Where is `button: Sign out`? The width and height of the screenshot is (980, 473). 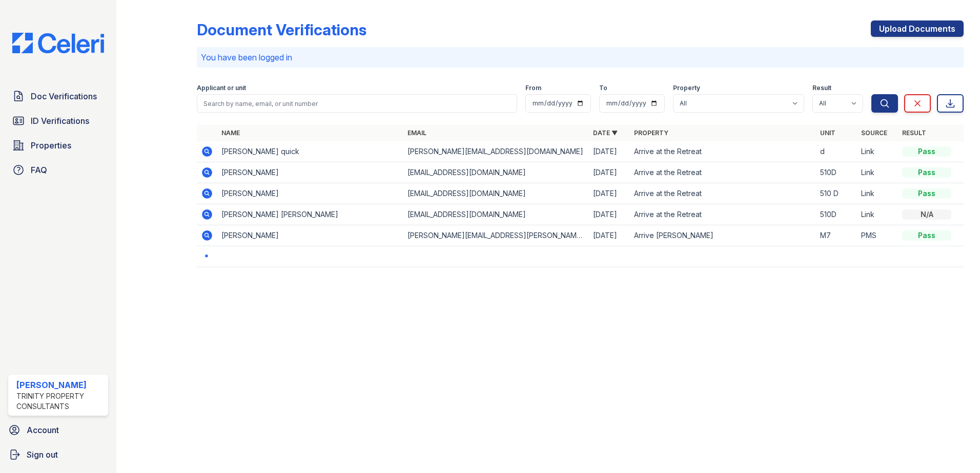 button: Sign out is located at coordinates (58, 455).